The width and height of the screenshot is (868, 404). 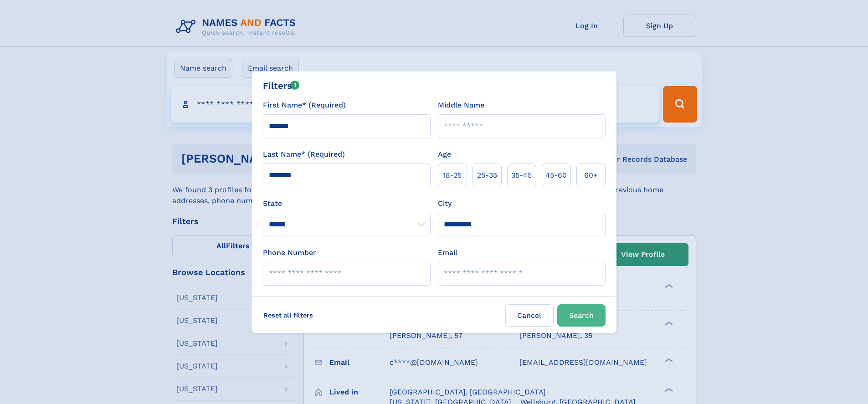 What do you see at coordinates (556, 175) in the screenshot?
I see `span: 45‑60` at bounding box center [556, 175].